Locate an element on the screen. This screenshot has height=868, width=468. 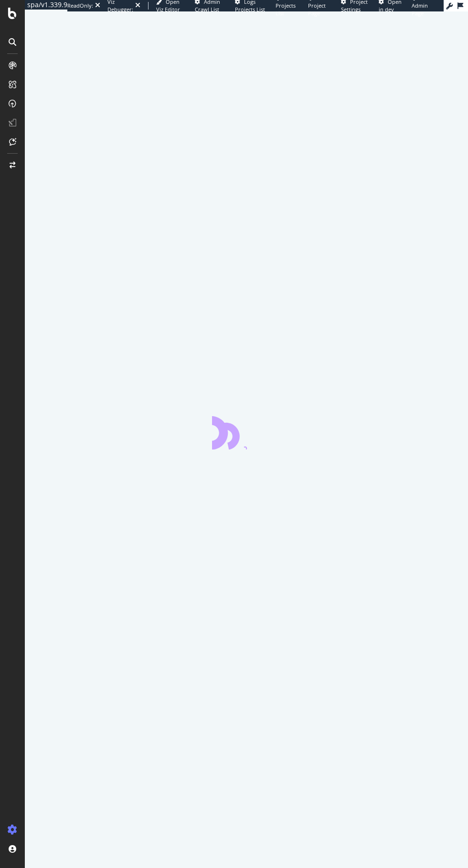
span: Admin Page is located at coordinates (419, 9).